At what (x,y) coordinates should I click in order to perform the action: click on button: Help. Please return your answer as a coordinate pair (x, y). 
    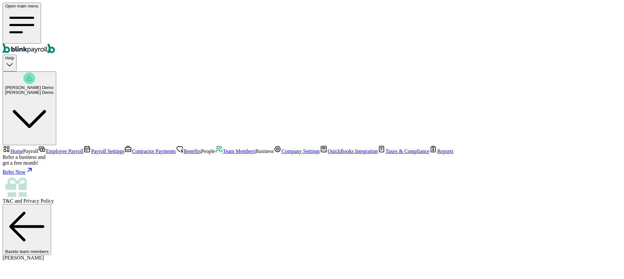
    Looking at the image, I should click on (9, 63).